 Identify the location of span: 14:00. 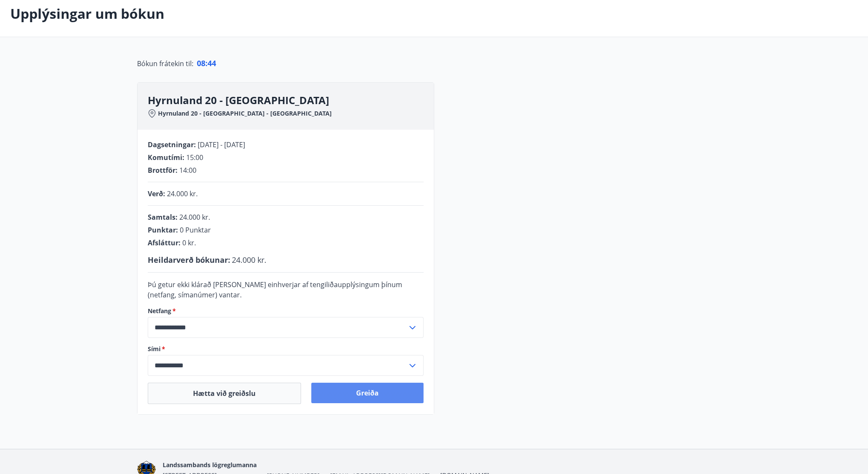
(188, 170).